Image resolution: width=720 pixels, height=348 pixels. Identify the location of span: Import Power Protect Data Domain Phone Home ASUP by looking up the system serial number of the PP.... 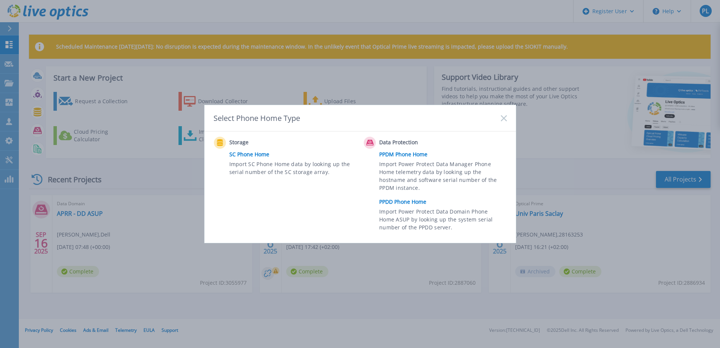
(442, 220).